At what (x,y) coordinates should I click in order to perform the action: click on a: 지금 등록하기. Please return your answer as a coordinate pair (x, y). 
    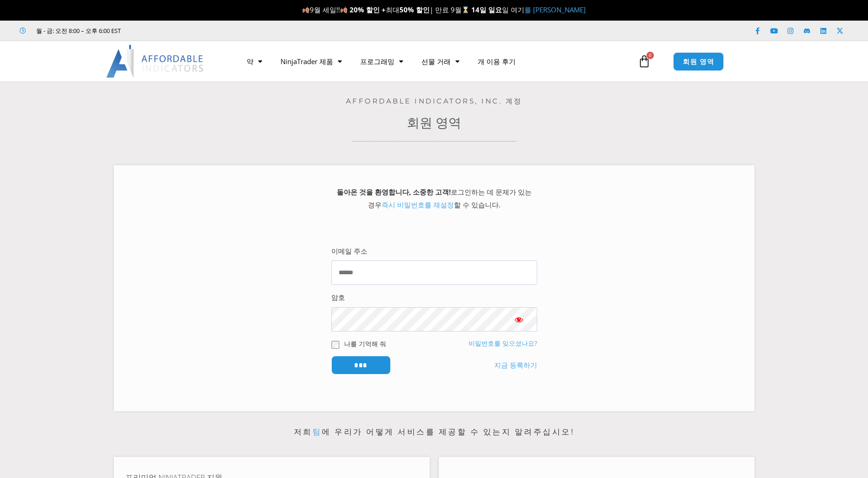
    Looking at the image, I should click on (516, 365).